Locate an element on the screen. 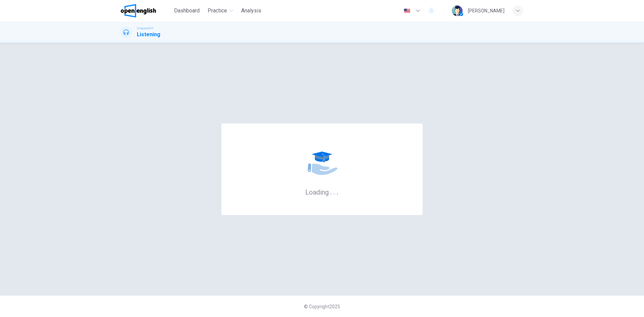  img: OpenEnglish logo is located at coordinates (138, 11).